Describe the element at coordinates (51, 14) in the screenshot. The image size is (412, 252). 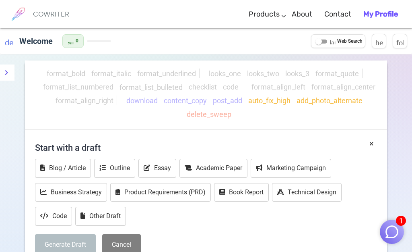
I see `h6: COWRITER` at that location.